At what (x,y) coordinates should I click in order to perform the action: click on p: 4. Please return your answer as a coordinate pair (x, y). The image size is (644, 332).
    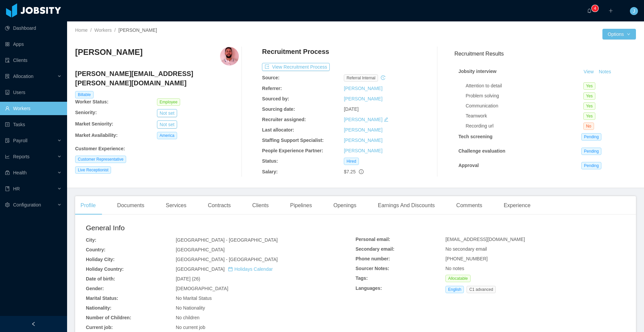
    Looking at the image, I should click on (595, 9).